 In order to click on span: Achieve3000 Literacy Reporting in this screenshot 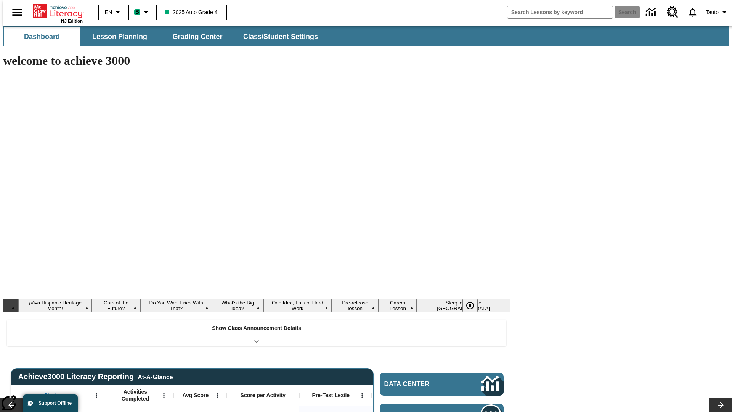, I will do `click(96, 376)`.